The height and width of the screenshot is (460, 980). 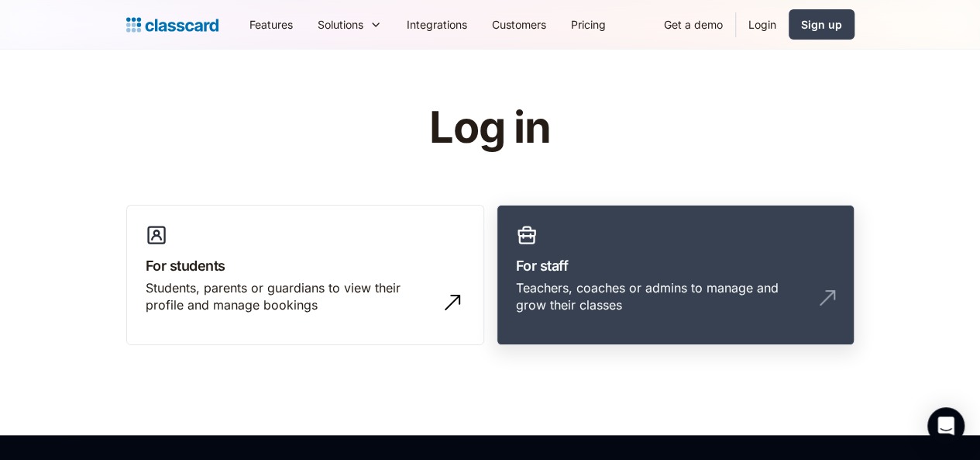 I want to click on a: Login, so click(x=762, y=24).